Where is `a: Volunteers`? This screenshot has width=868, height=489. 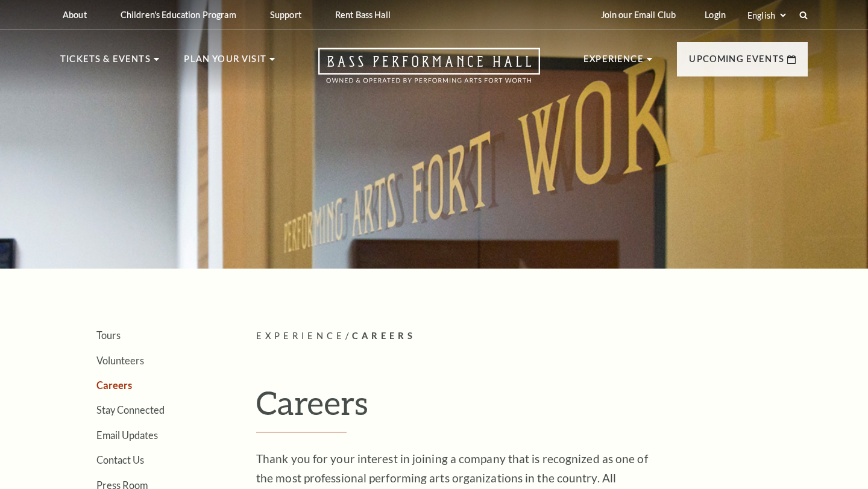
a: Volunteers is located at coordinates (120, 360).